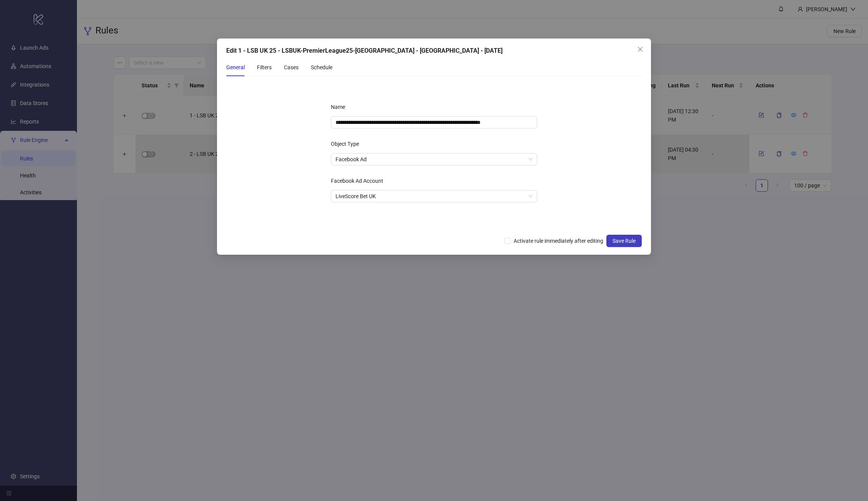 The height and width of the screenshot is (501, 868). I want to click on div: Filters, so click(264, 68).